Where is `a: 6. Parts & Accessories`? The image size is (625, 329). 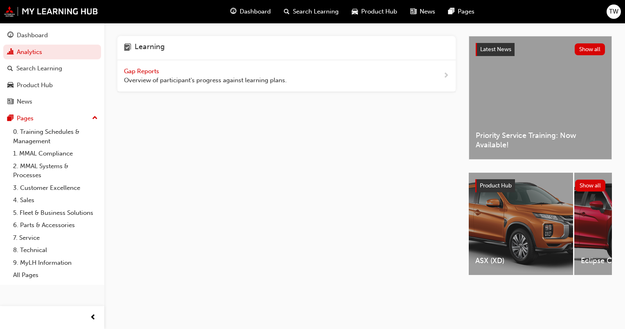 a: 6. Parts & Accessories is located at coordinates (55, 225).